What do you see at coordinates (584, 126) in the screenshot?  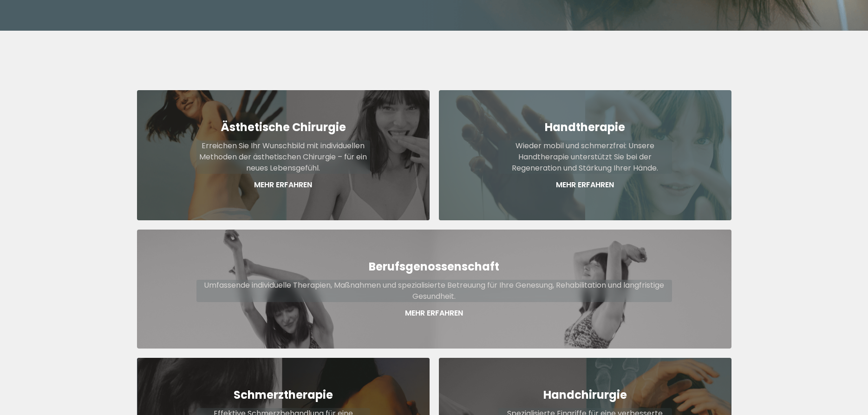 I see `strong: Handtherapie` at bounding box center [584, 126].